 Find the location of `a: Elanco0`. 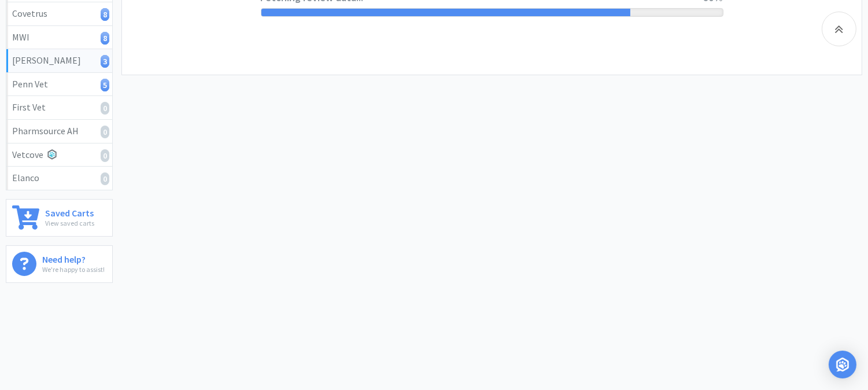

a: Elanco0 is located at coordinates (59, 178).